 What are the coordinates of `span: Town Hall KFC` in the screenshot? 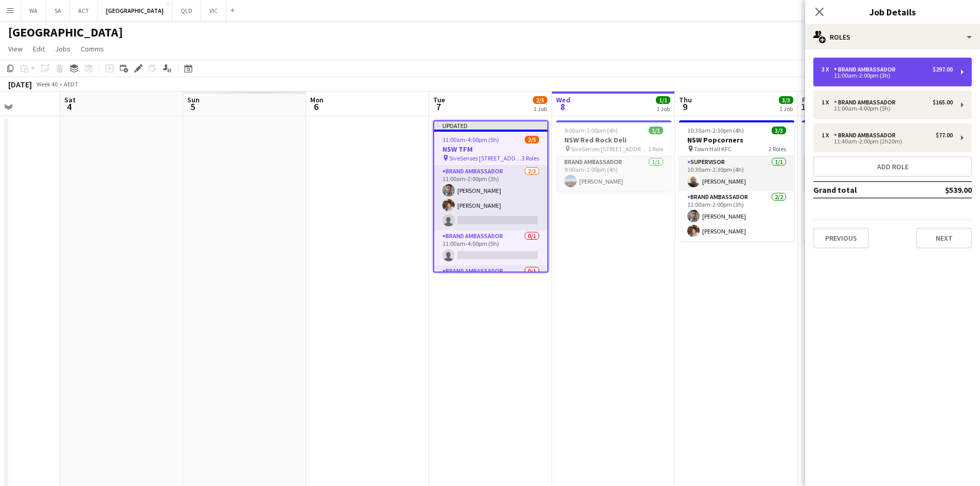 It's located at (713, 149).